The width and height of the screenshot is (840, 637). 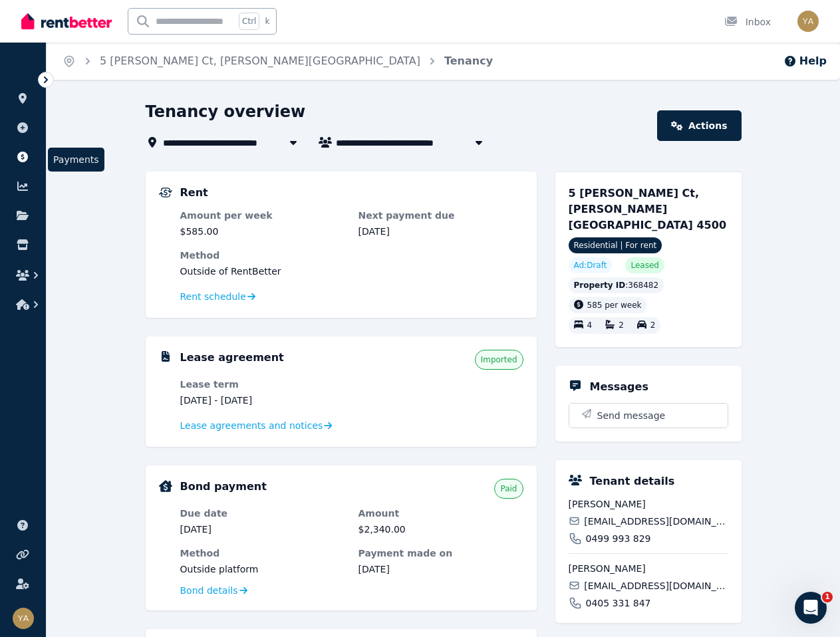 What do you see at coordinates (263, 231) in the screenshot?
I see `dd: $585.00` at bounding box center [263, 231].